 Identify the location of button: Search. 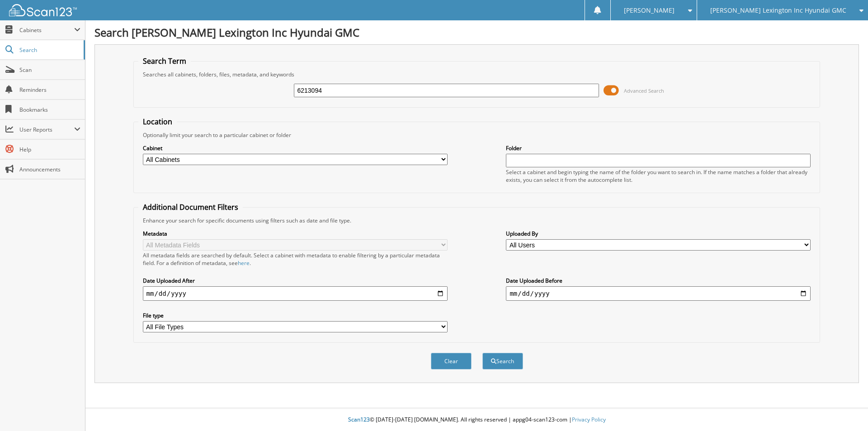
(502, 360).